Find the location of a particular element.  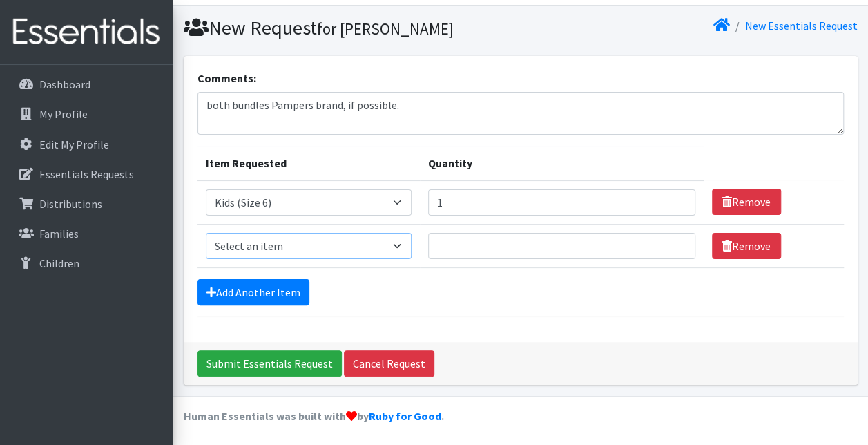

strong: Human Essentials was built with by . is located at coordinates (314, 415).